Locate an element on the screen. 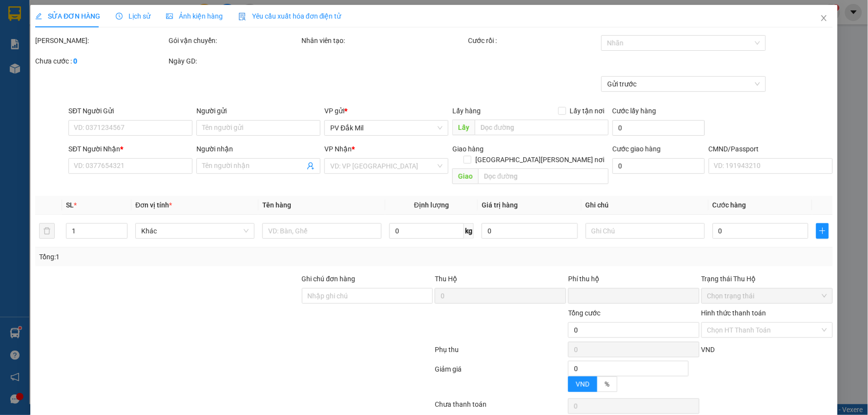  div: Chưa cước : is located at coordinates (101, 61).